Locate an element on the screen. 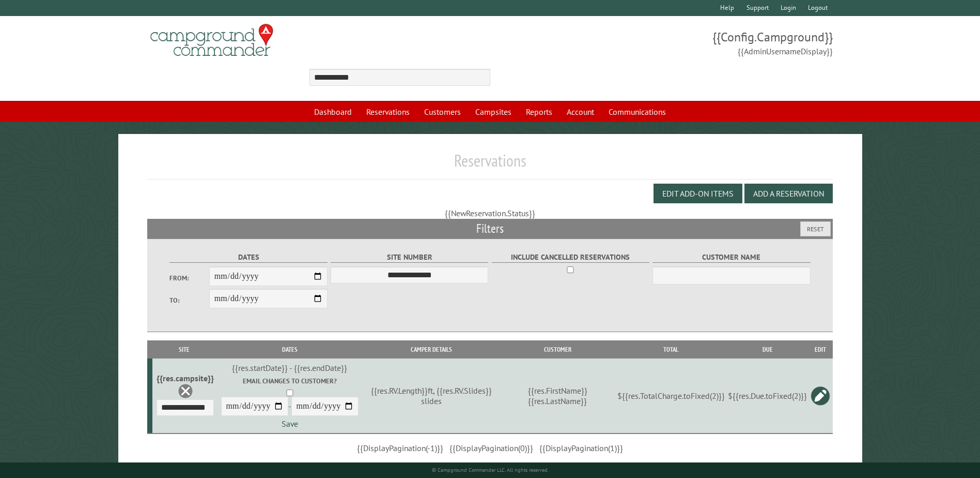  label: To: is located at coordinates (189, 300).